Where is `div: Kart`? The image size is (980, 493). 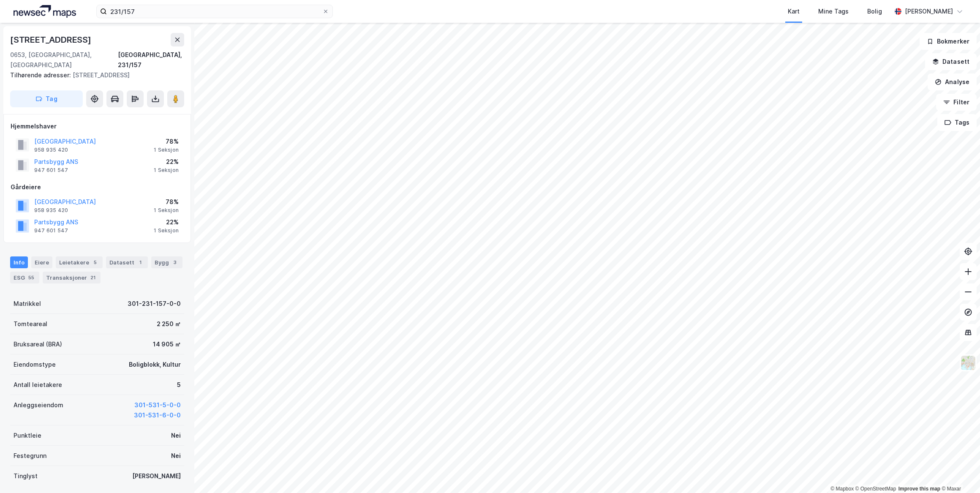 div: Kart is located at coordinates (794, 12).